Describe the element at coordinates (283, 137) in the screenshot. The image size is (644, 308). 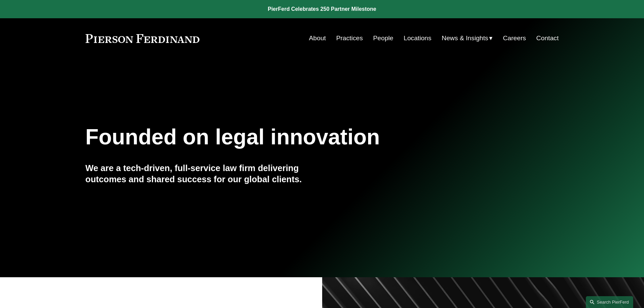
I see `h1: Founded on legal innovation` at that location.